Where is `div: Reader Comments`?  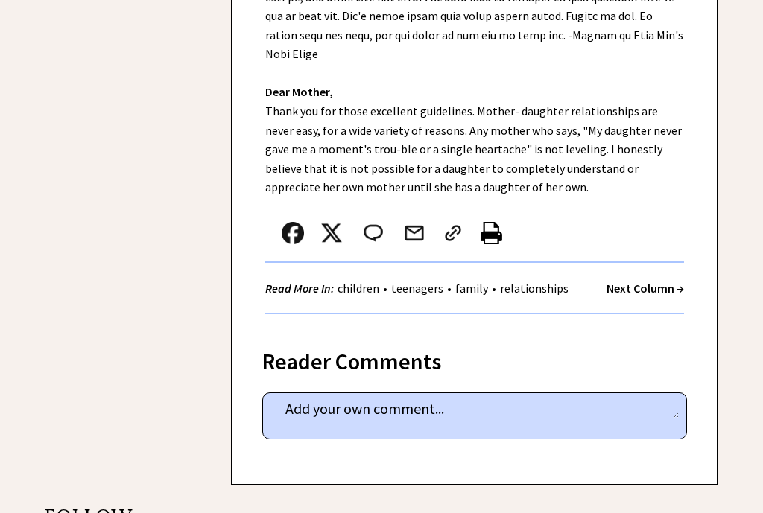
div: Reader Comments is located at coordinates (475, 358).